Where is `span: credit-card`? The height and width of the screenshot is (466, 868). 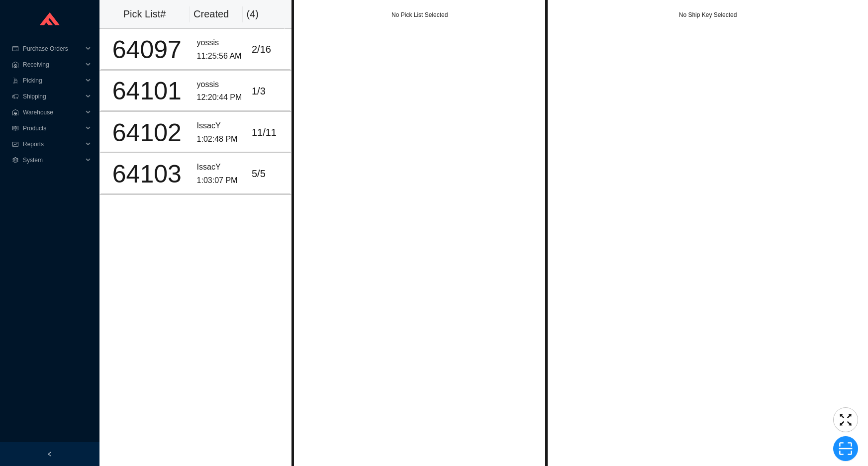 span: credit-card is located at coordinates (16, 49).